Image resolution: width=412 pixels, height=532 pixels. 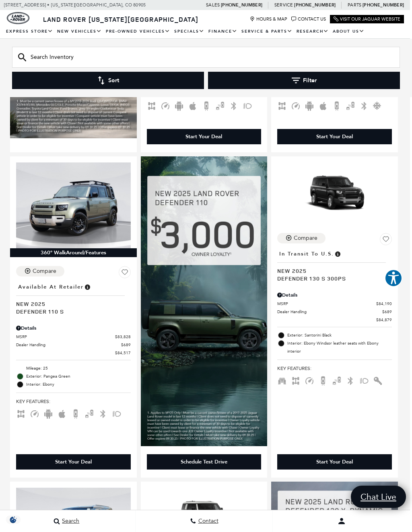 What do you see at coordinates (335, 195) in the screenshot?
I see `img: 2025 LAND ROVER Defender 130 S 300PS` at bounding box center [335, 195].